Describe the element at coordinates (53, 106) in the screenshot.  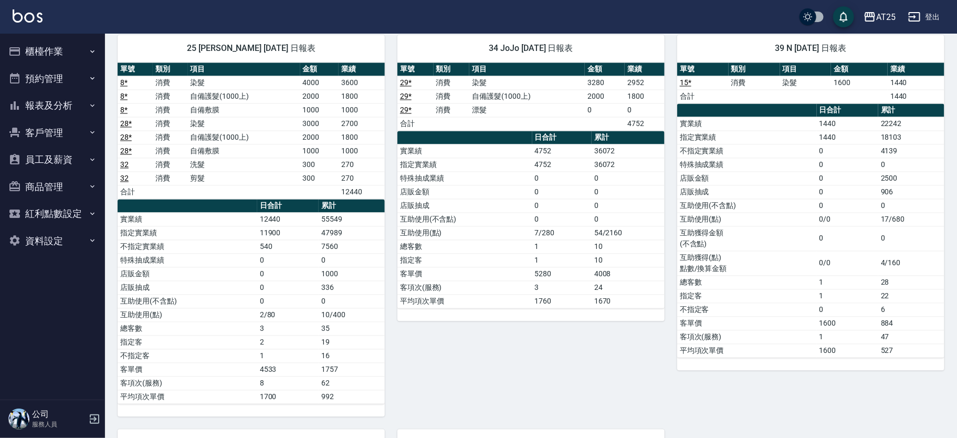
I see `button: 報表及分析` at that location.